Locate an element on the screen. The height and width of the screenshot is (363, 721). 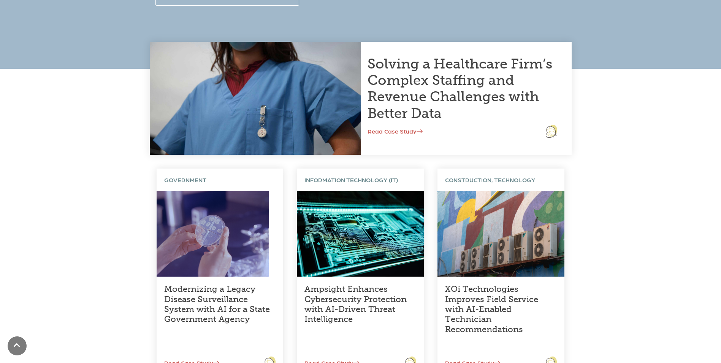
img: Laboratory technician holding a sample is located at coordinates (213, 233).